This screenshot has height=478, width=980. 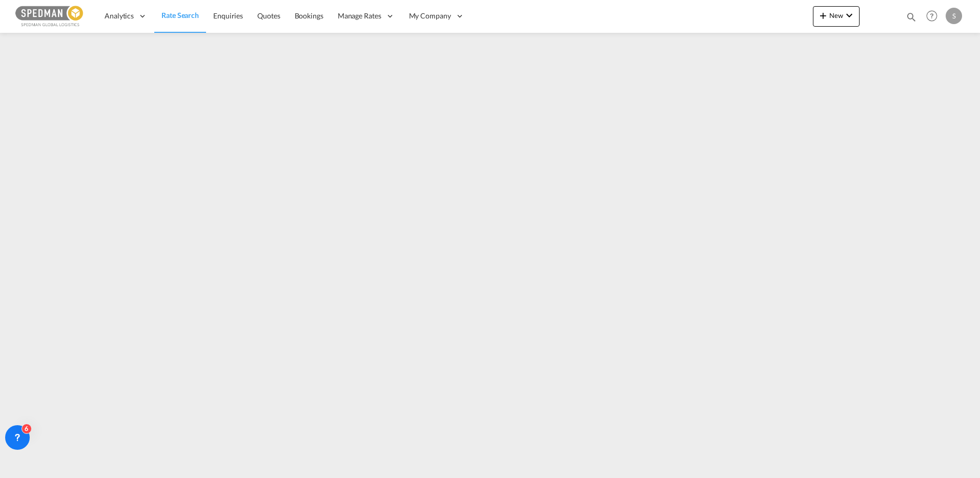 I want to click on span: New, so click(x=836, y=15).